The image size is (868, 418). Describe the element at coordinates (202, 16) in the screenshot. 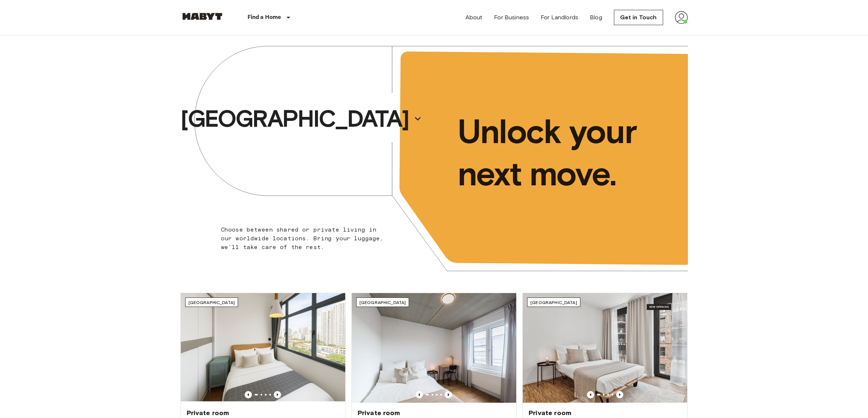

I see `img: Habyt` at that location.